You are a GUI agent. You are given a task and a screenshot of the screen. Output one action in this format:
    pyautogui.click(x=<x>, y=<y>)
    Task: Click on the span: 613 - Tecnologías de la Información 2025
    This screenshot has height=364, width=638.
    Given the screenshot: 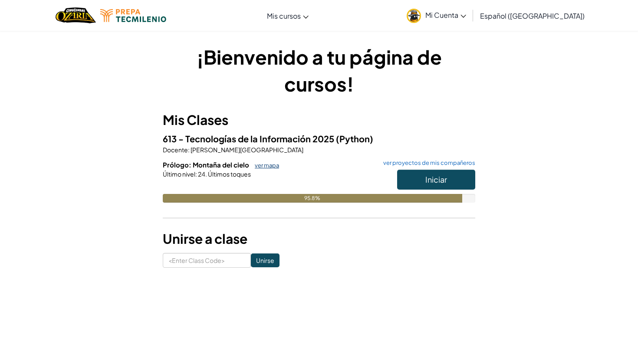 What is the action you would take?
    pyautogui.click(x=249, y=138)
    